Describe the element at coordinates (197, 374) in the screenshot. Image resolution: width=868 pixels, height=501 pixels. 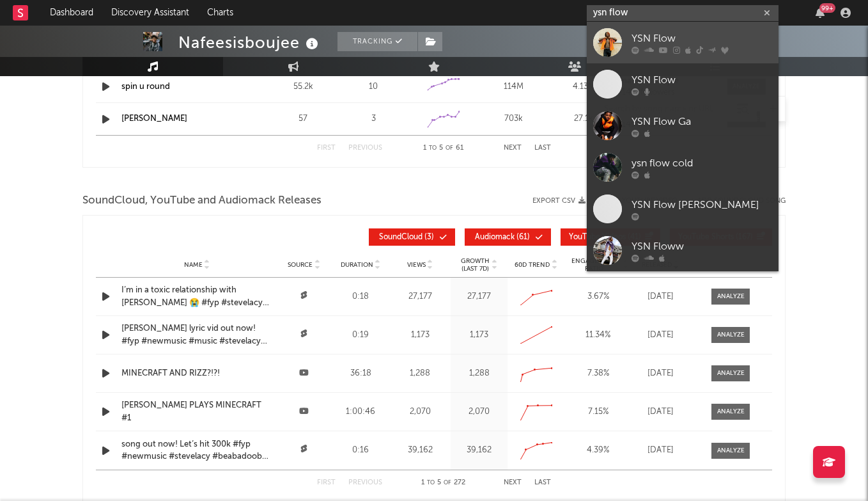
I see `div: MINECRAFT AND RIZZ?!?!` at that location.